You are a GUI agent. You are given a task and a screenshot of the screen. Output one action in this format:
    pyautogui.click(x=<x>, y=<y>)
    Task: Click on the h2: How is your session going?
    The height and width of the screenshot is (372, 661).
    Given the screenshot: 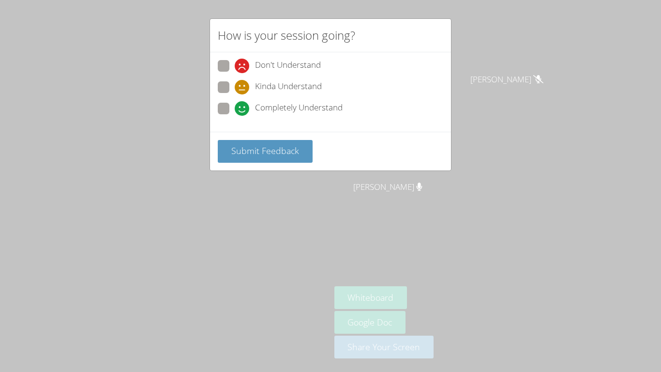 What is the action you would take?
    pyautogui.click(x=286, y=35)
    